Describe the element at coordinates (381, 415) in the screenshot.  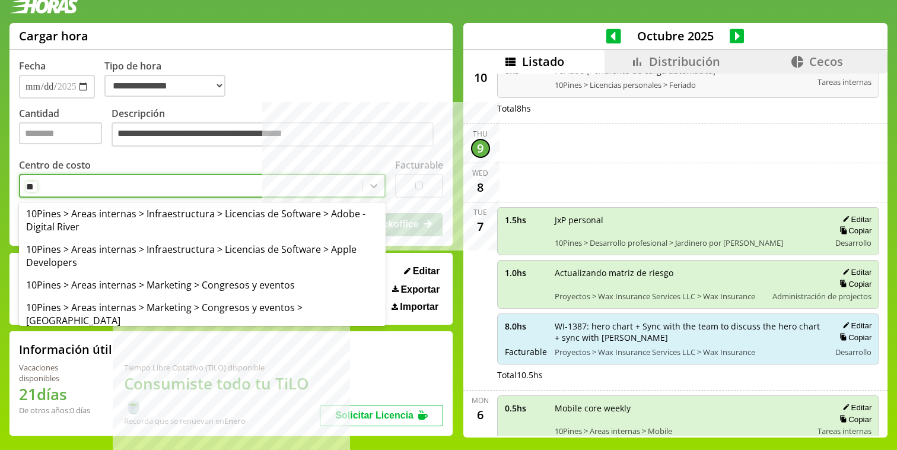
I see `button: Solicitar Licencia` at that location.